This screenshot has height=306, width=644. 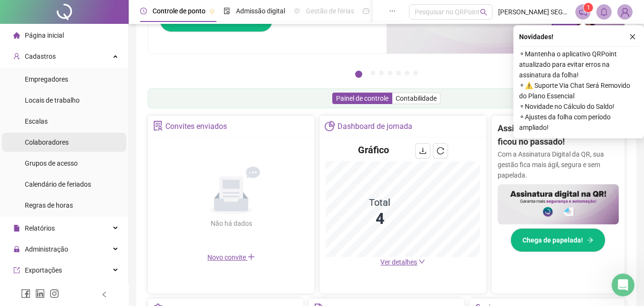 What do you see at coordinates (583, 12) in the screenshot?
I see `span: notification` at bounding box center [583, 12].